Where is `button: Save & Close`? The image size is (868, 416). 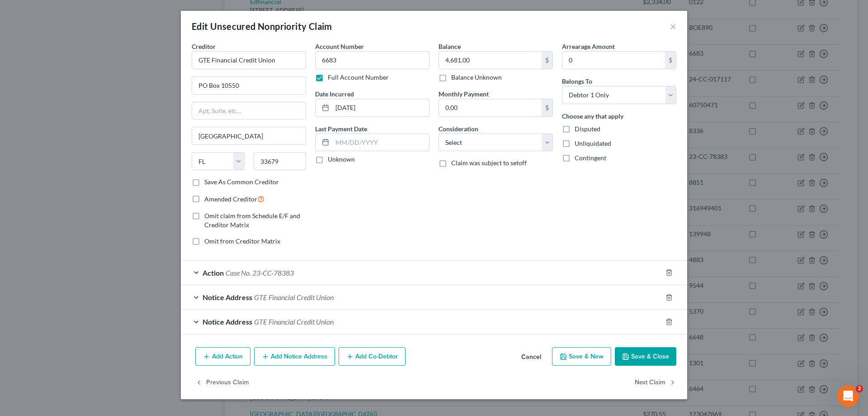 button: Save & Close is located at coordinates (646, 357).